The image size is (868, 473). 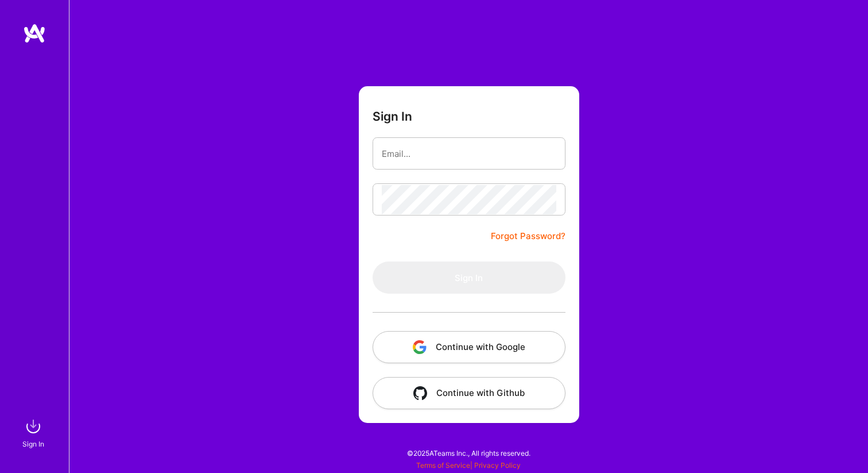 What do you see at coordinates (469, 278) in the screenshot?
I see `button: Sign In` at bounding box center [469, 278].